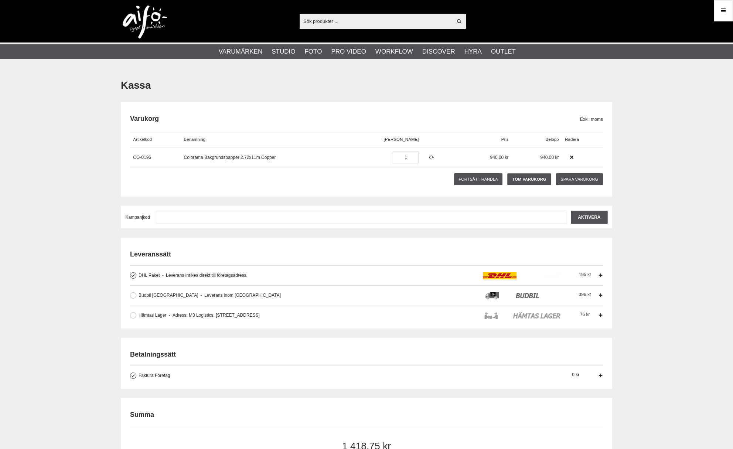 This screenshot has width=733, height=449. What do you see at coordinates (576, 375) in the screenshot?
I see `span: 0` at bounding box center [576, 375].